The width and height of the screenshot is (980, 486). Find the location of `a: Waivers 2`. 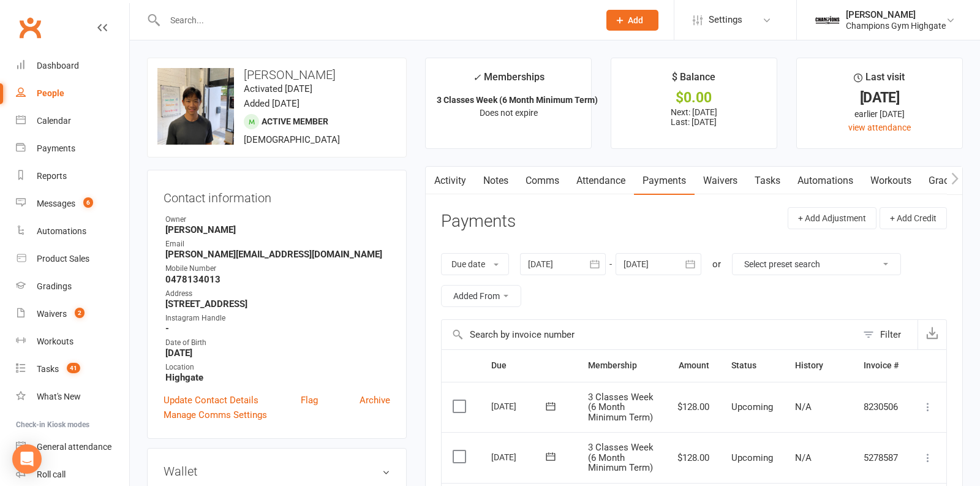

a: Waivers 2 is located at coordinates (72, 314).